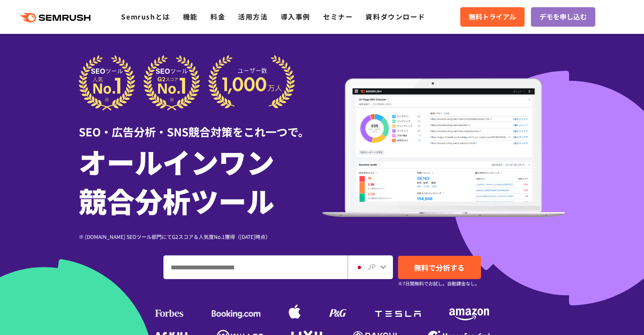  Describe the element at coordinates (439, 267) in the screenshot. I see `span: 無料で分析する` at that location.